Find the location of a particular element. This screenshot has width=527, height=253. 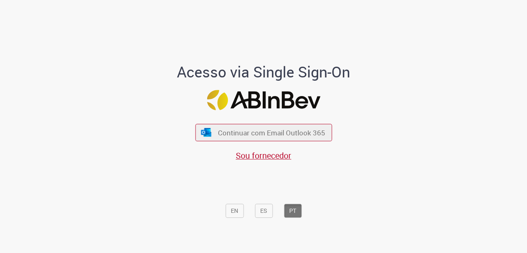

span: Sou fornecedor is located at coordinates (263, 155).